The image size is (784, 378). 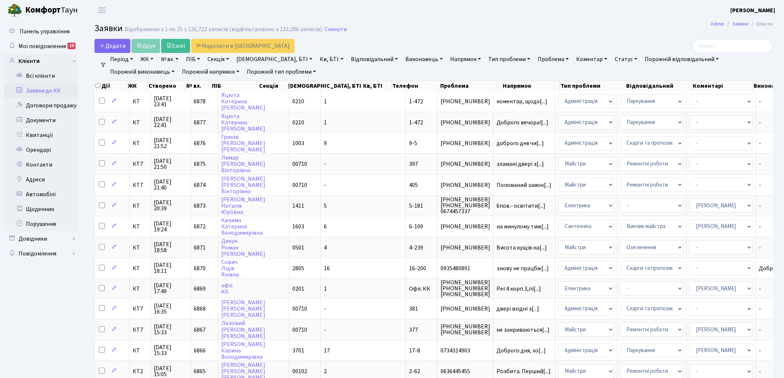 I want to click on th: Кв, БТІ, so click(x=377, y=86).